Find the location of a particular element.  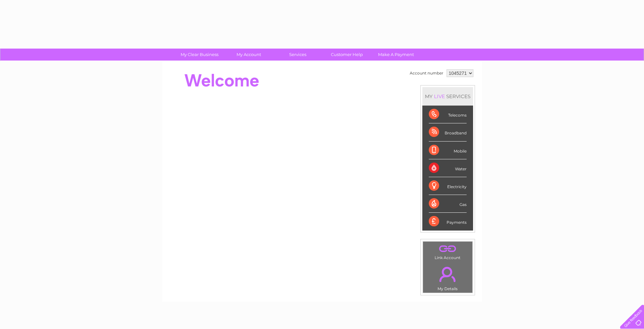

div: Water is located at coordinates (447, 168).